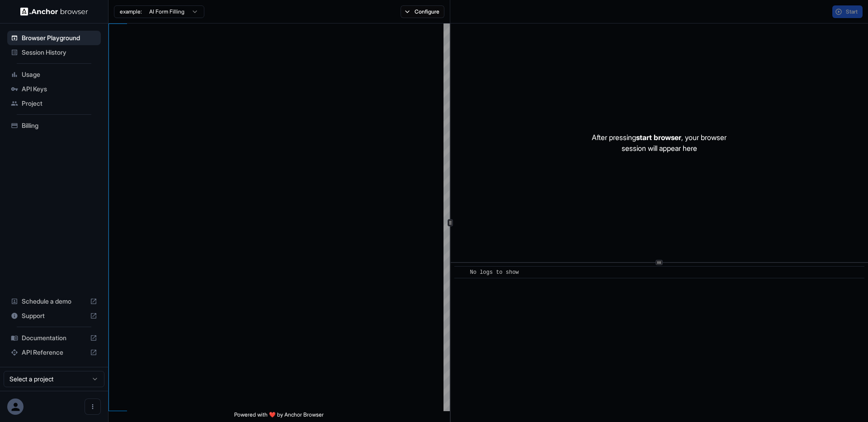 This screenshot has width=868, height=422. What do you see at coordinates (92, 406) in the screenshot?
I see `button: Open menu` at bounding box center [92, 406].